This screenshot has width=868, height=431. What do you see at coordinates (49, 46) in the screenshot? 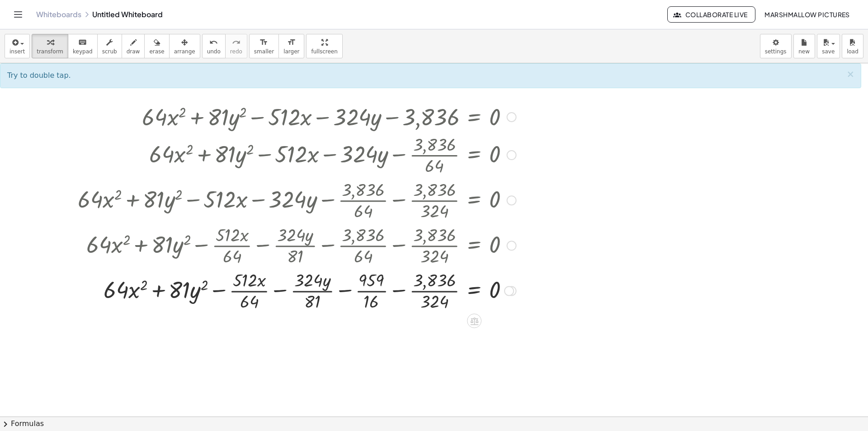
I see `button: transform` at bounding box center [49, 46].